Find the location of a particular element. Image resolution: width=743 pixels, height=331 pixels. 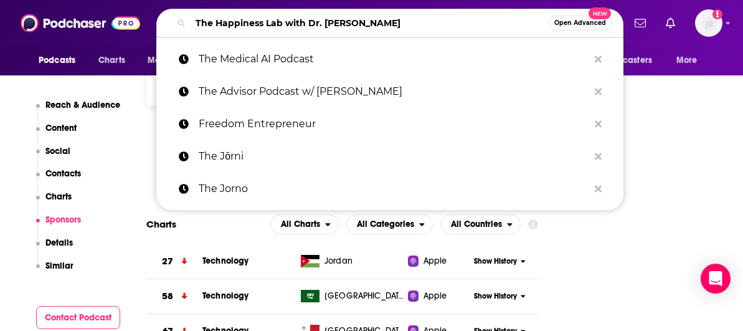

button: Details is located at coordinates (55, 249).